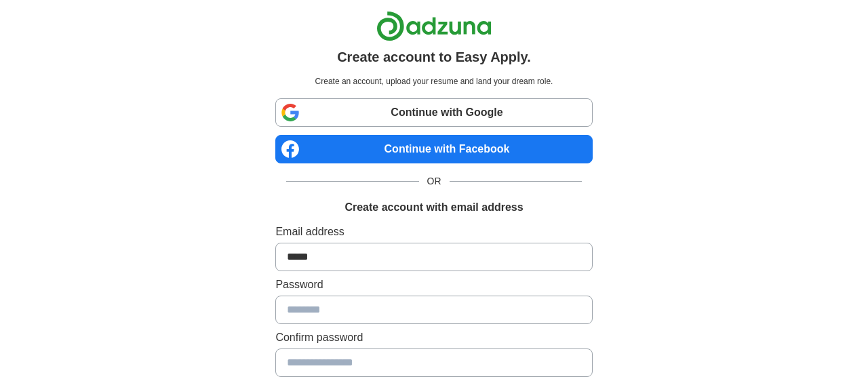 This screenshot has width=868, height=379. What do you see at coordinates (434, 231) in the screenshot?
I see `label: Email address` at bounding box center [434, 231].